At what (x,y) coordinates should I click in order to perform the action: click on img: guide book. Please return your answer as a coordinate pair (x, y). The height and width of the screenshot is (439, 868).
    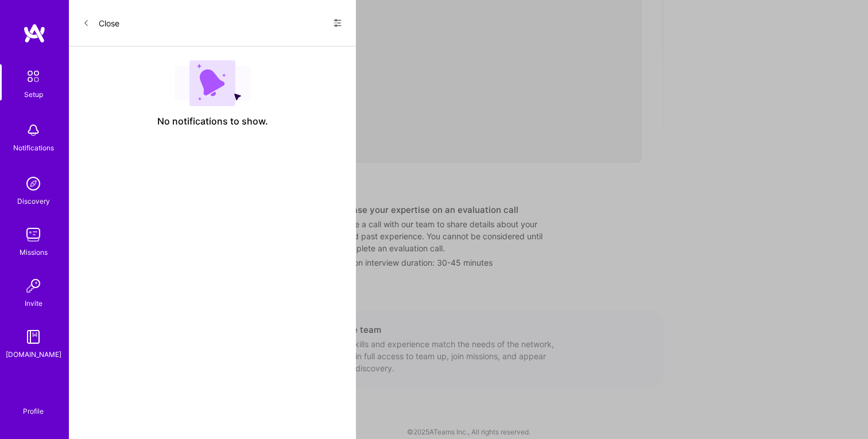
    Looking at the image, I should click on (34, 337).